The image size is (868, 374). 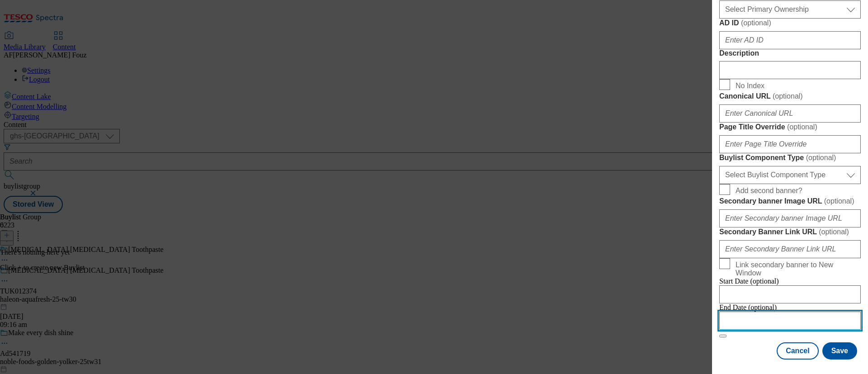 What do you see at coordinates (790, 127) in the screenshot?
I see `label: Page Title Override` at bounding box center [790, 127].